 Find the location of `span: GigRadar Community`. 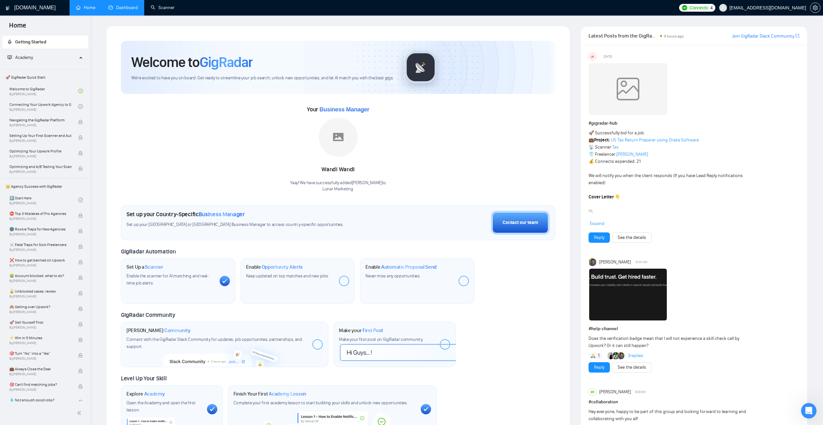

span: GigRadar Community is located at coordinates (148, 315).